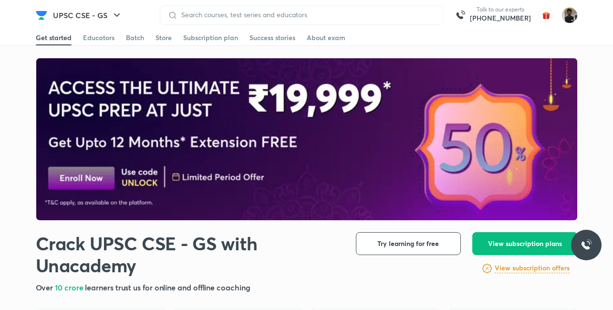  Describe the element at coordinates (99, 38) in the screenshot. I see `div: Educators` at that location.